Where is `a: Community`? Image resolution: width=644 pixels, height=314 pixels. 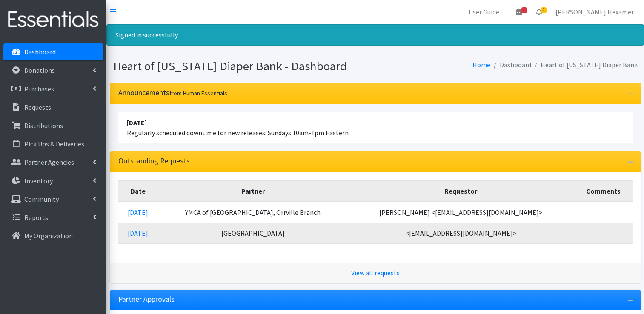
a: Community is located at coordinates (53, 199).